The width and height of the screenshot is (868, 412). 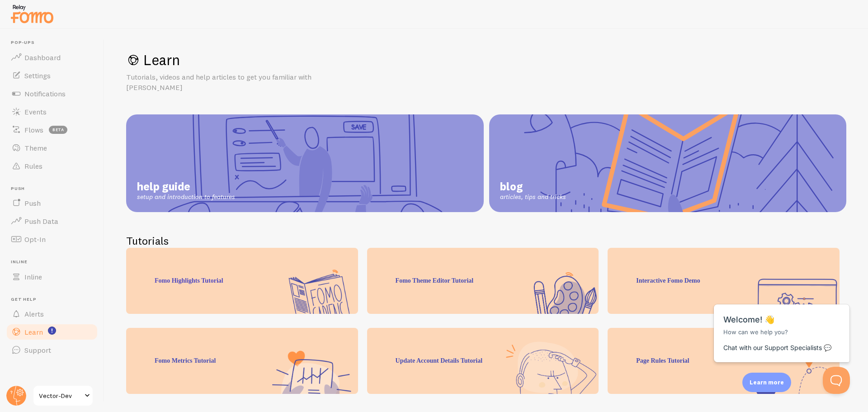 I want to click on div: Update Account Details Tutorial, so click(x=483, y=361).